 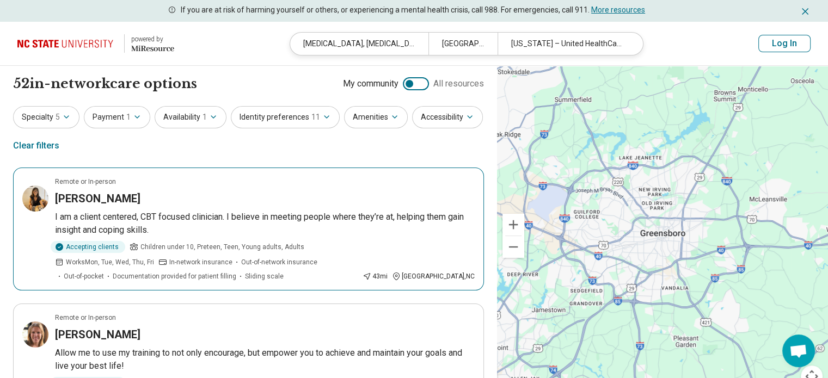 I want to click on img: North Carolina State University, so click(x=67, y=44).